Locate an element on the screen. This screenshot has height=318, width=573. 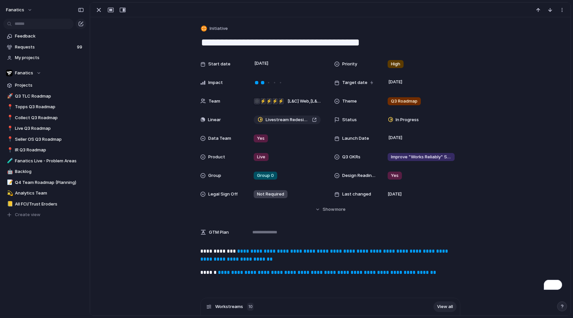
span: Feedback is located at coordinates (49, 36).